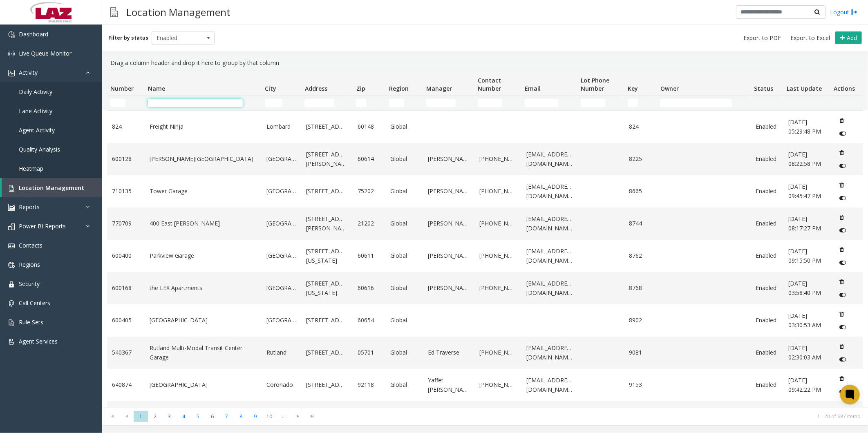 The image size is (868, 433). Describe the element at coordinates (369, 103) in the screenshot. I see `td: Zip Filter` at that location.